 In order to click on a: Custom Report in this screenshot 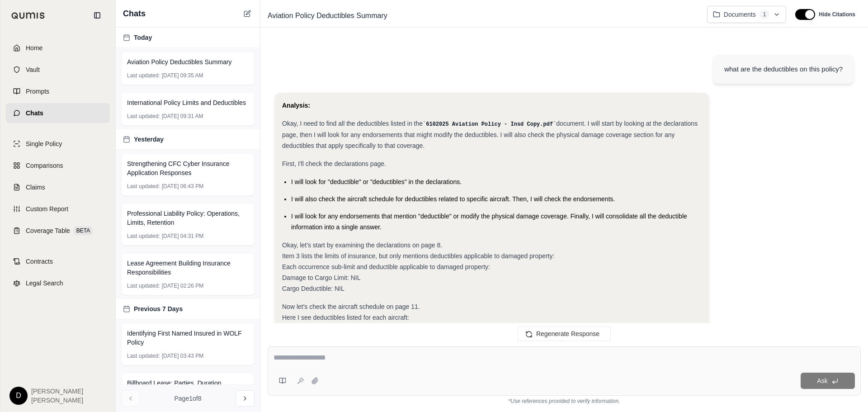, I will do `click(58, 209)`.